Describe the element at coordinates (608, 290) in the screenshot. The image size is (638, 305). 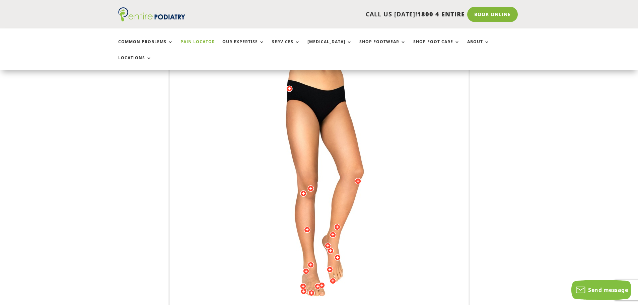
I see `span: Send message` at that location.